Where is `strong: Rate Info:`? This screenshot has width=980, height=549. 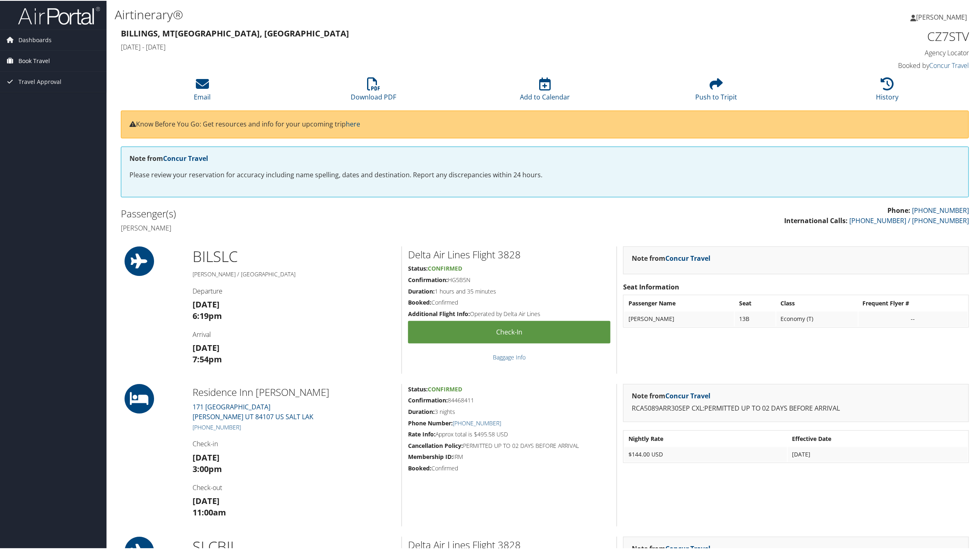
strong: Rate Info: is located at coordinates (422, 433).